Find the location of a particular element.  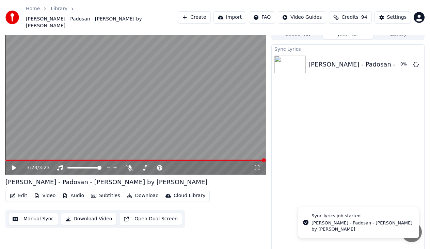

button: Audio is located at coordinates (73, 196).